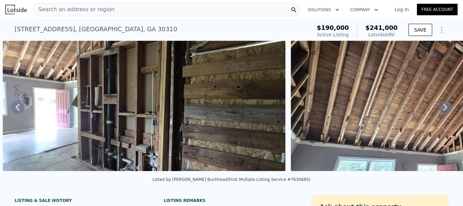  Describe the element at coordinates (144, 106) in the screenshot. I see `img: Sale: 167426058 Parcel: 13323622` at that location.